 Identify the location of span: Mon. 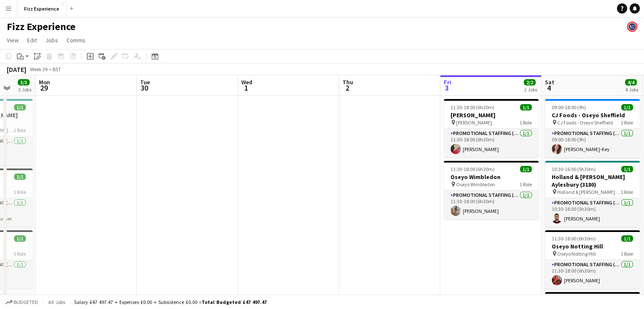
(45, 82).